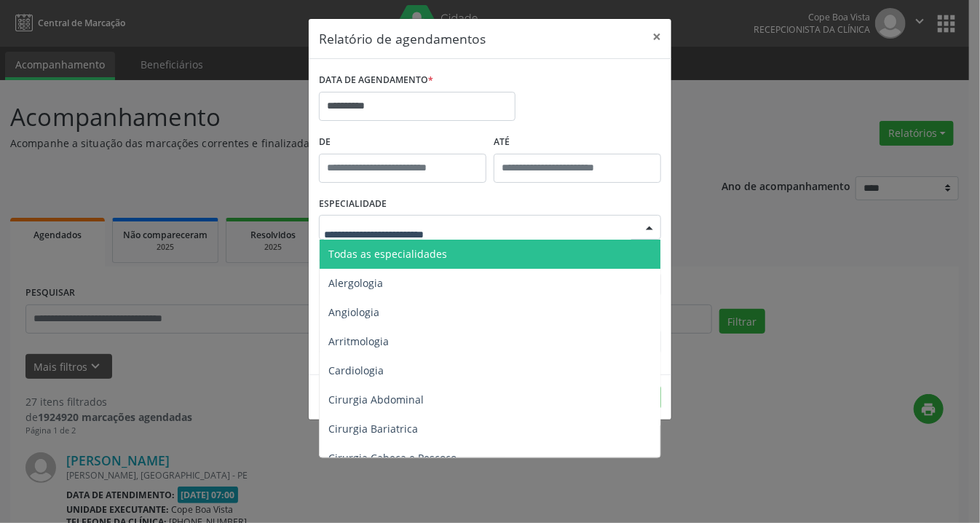 The image size is (980, 523). I want to click on span: Angiologia, so click(354, 312).